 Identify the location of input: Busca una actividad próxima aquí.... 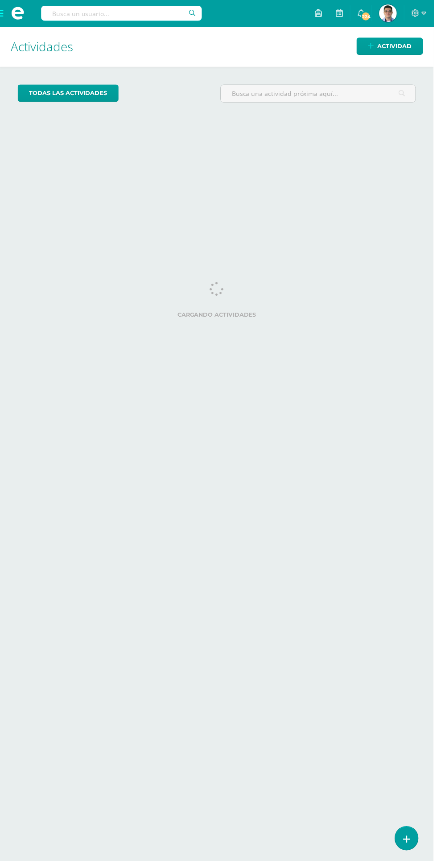
(321, 94).